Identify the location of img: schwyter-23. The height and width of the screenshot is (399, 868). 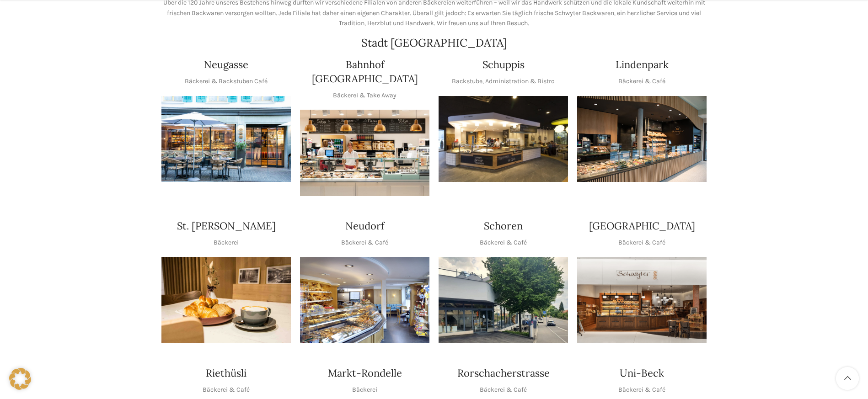
(226, 299).